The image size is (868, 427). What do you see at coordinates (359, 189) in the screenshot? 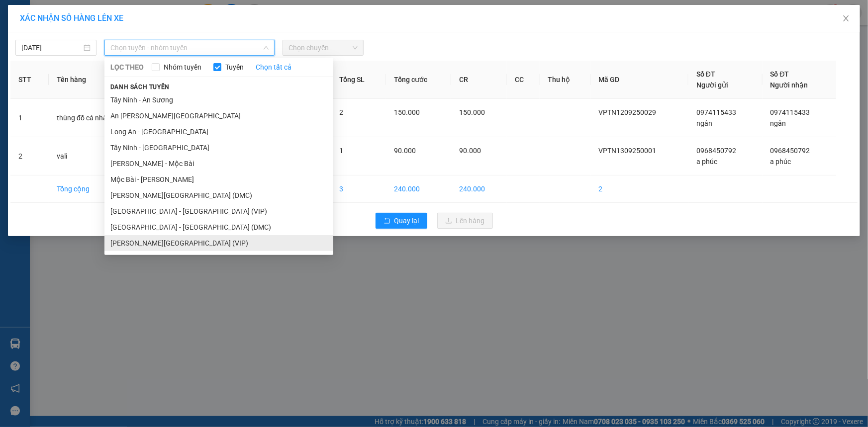
I see `td: 3` at bounding box center [359, 189].